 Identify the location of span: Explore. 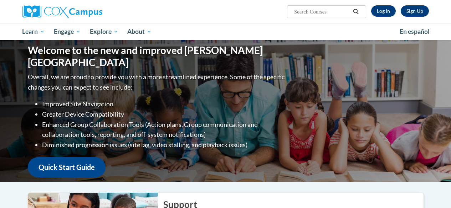
(104, 32).